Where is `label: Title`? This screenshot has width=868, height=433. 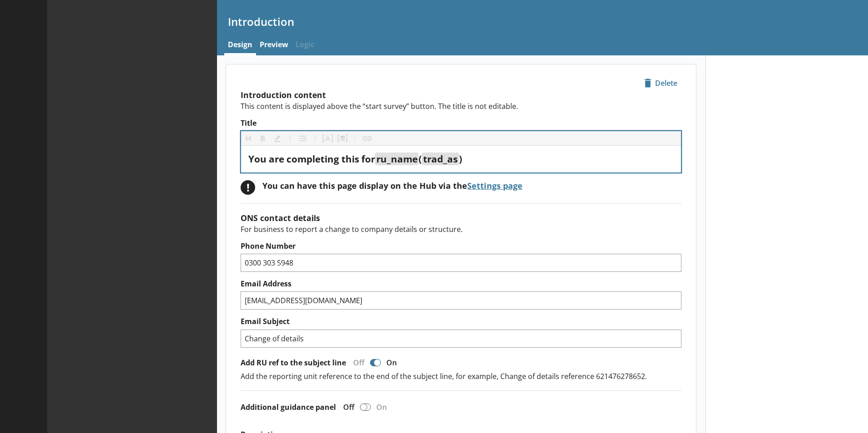
label: Title is located at coordinates (461, 123).